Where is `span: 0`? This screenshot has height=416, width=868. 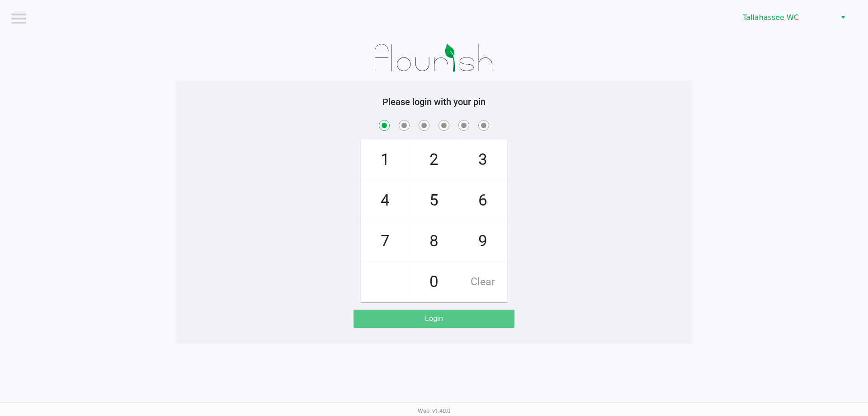 span: 0 is located at coordinates (434, 282).